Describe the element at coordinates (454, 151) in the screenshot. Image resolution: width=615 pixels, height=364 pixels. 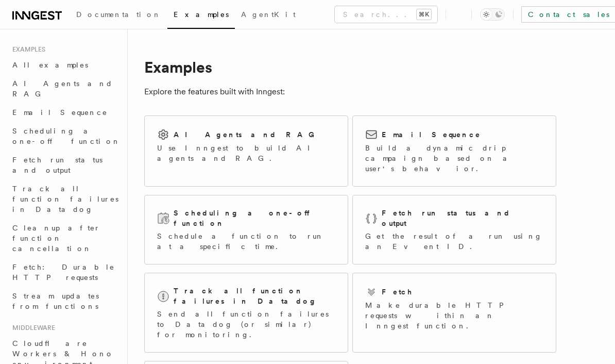
I see `a: Email SequenceBuild a dynamic drip campaign based on a user's behavior.` at that location.